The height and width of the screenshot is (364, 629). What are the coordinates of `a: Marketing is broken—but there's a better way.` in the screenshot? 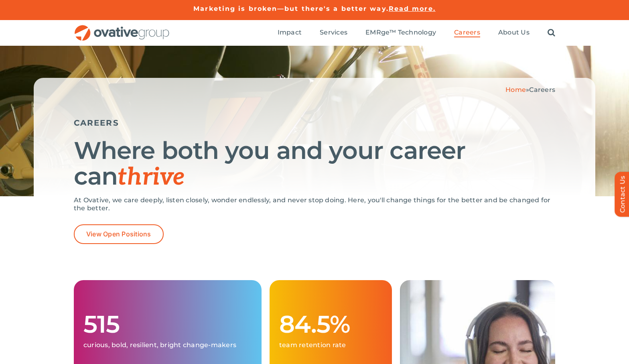 It's located at (291, 9).